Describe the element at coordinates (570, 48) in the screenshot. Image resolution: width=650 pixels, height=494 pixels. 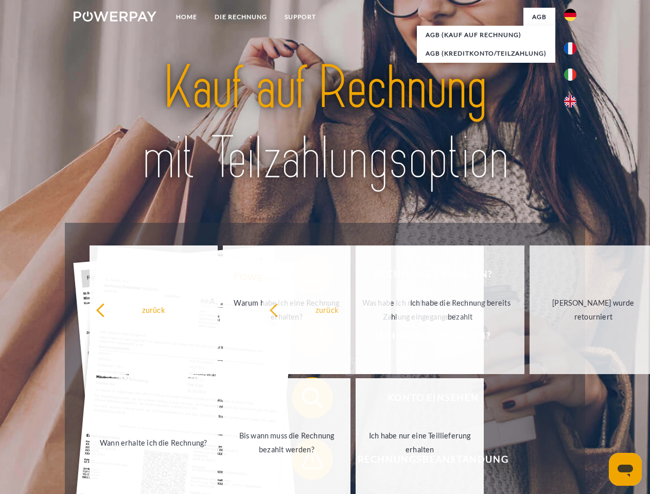
I see `img: fr` at that location.